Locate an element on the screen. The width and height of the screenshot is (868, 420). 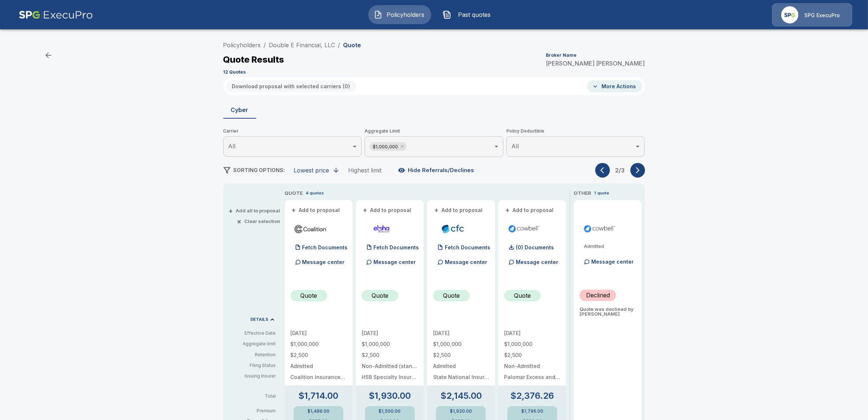
p: $1,930.00 is located at coordinates (389, 396).